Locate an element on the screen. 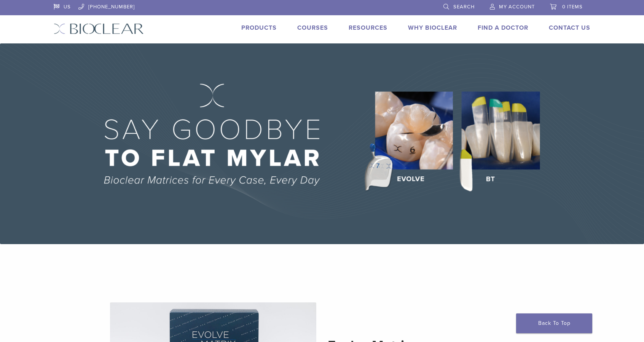  span: Search is located at coordinates (464, 7).